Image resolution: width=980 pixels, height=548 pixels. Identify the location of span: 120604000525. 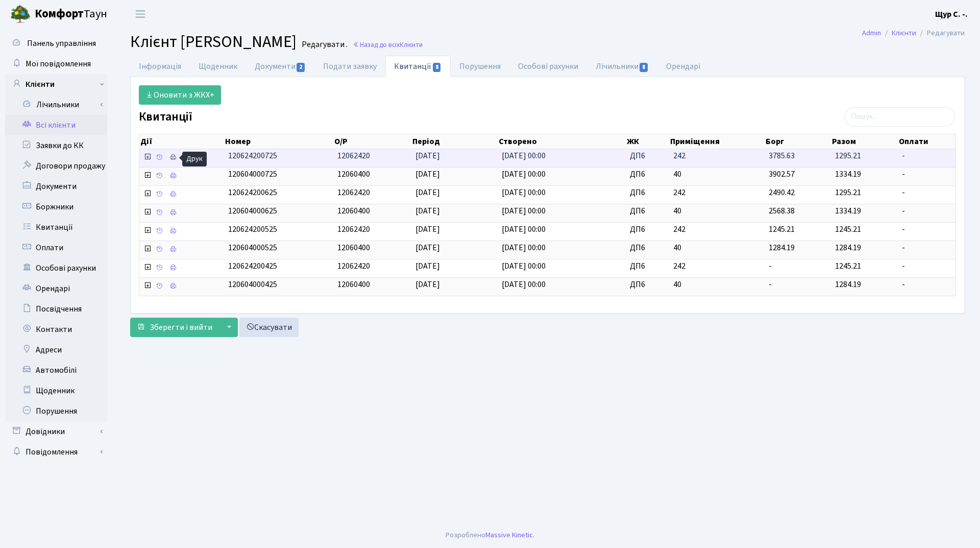
(253, 247).